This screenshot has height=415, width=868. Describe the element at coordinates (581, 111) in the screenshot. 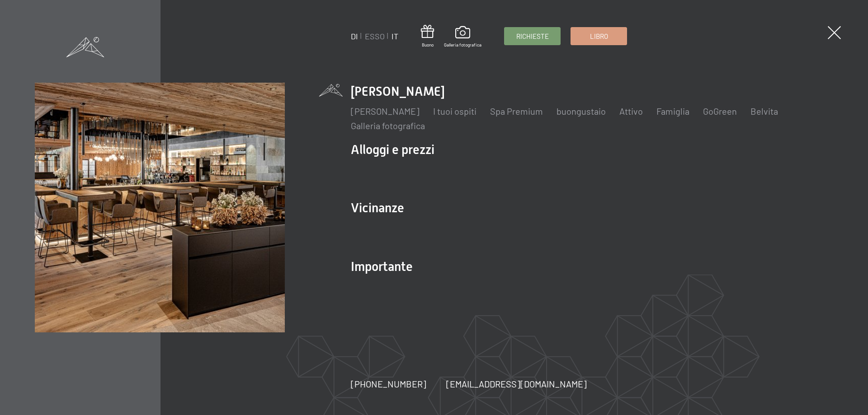

I see `a: buongustaio` at that location.